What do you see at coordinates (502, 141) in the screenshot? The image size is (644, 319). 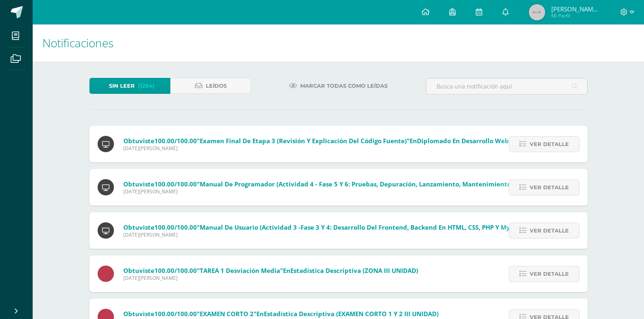 I see `span: Diplomado en Desarrollo Web (Evaluación de Bimestre)` at bounding box center [502, 141].